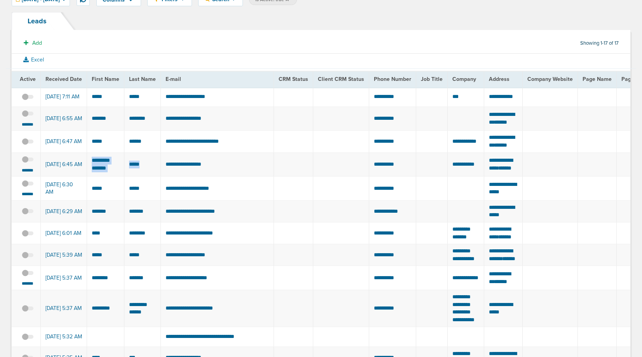  What do you see at coordinates (142, 79) in the screenshot?
I see `span: Last Name` at bounding box center [142, 79].